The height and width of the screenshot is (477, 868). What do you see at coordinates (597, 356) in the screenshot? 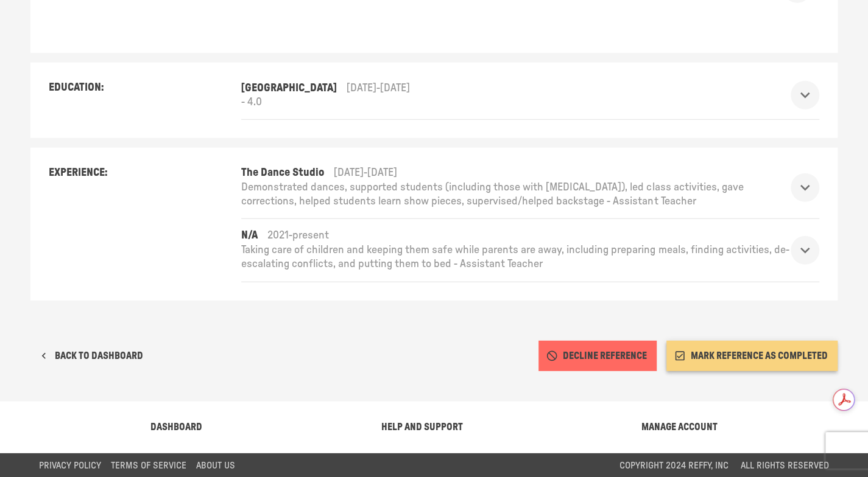
I see `button: Decline Reference` at bounding box center [597, 356].